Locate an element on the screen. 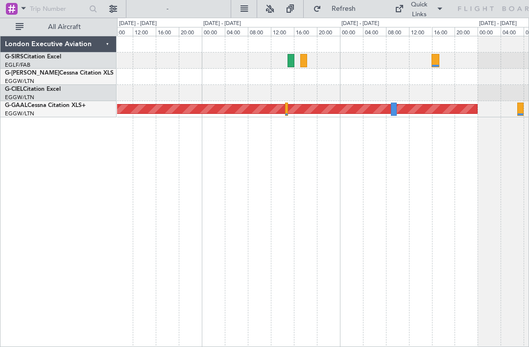 The image size is (529, 347). span: Refresh is located at coordinates (344, 9).